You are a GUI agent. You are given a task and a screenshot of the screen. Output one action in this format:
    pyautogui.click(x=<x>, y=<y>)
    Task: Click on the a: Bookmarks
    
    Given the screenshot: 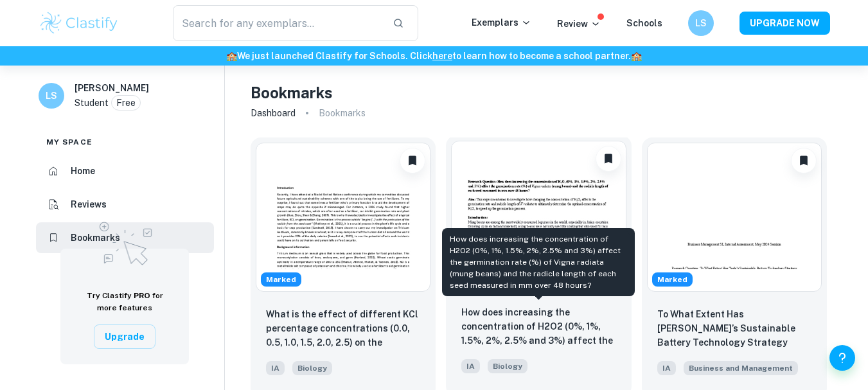 What is the action you would take?
    pyautogui.click(x=125, y=238)
    